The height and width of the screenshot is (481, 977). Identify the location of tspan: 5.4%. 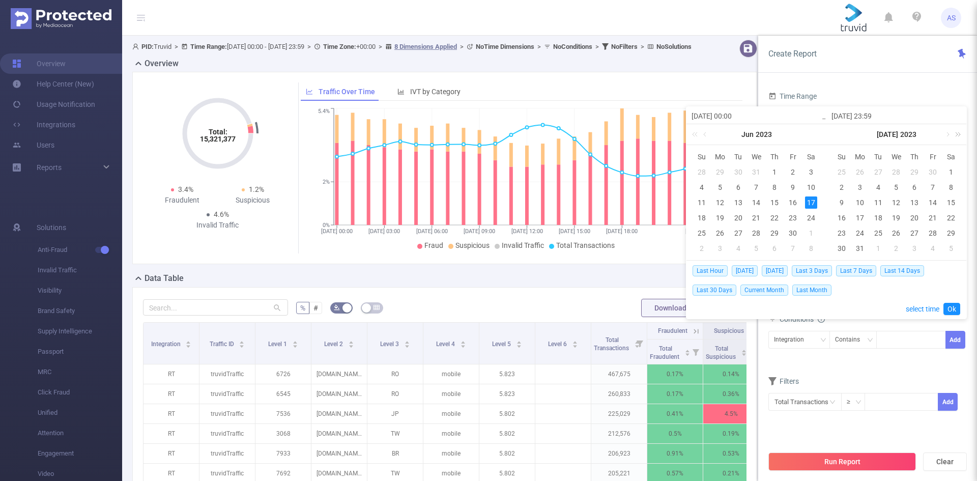
(324, 111).